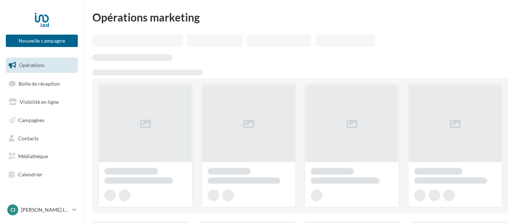 This screenshot has height=223, width=517. I want to click on a: Boîte de réception, so click(42, 83).